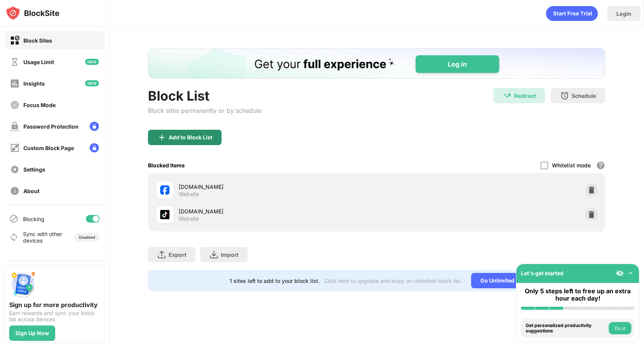 The width and height of the screenshot is (644, 347). I want to click on div: animation, so click(572, 13).